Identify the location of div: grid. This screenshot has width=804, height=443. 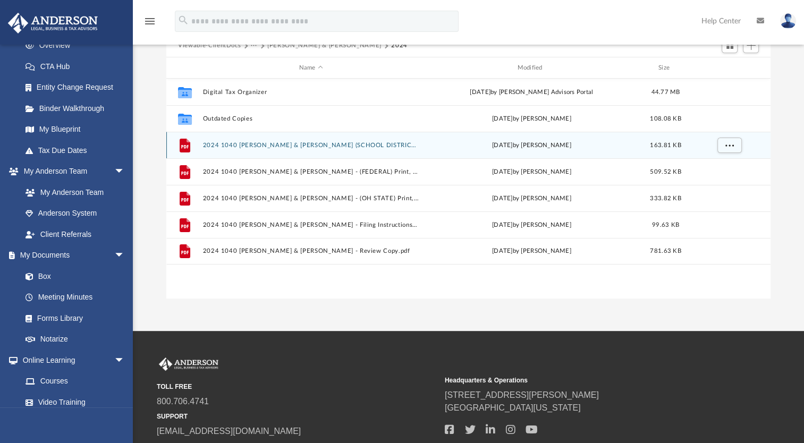
(468, 189).